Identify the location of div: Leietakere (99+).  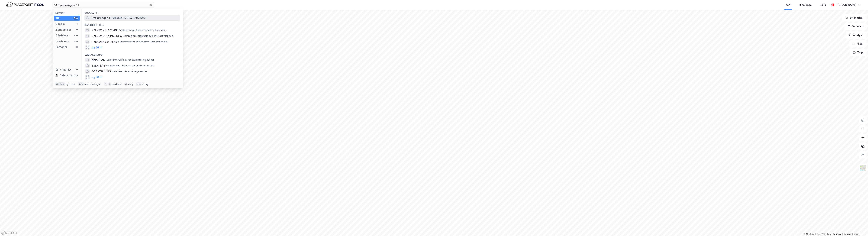
(132, 54).